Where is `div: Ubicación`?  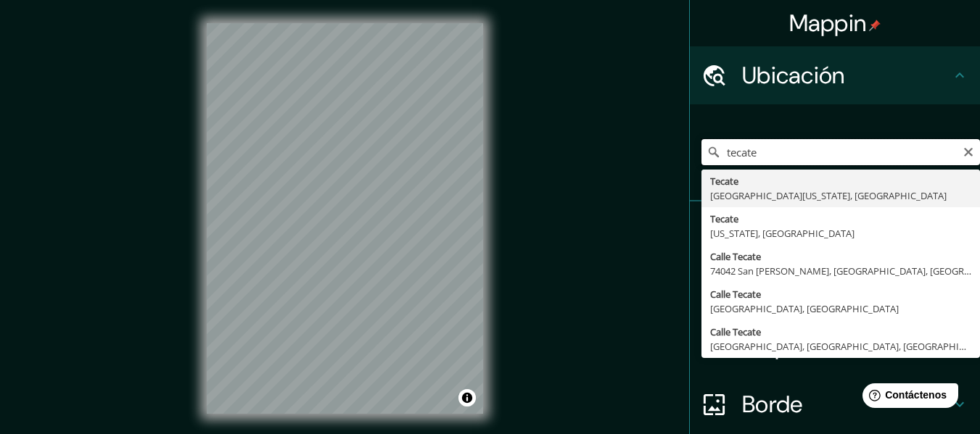
div: Ubicación is located at coordinates (835, 76).